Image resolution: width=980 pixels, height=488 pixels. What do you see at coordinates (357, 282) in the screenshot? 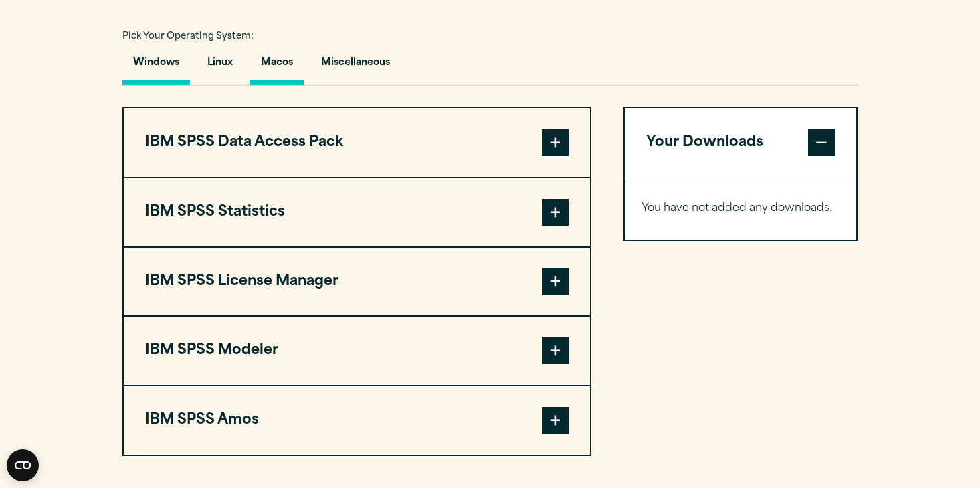
I see `button: IBM SPSS License Manager` at bounding box center [357, 282].